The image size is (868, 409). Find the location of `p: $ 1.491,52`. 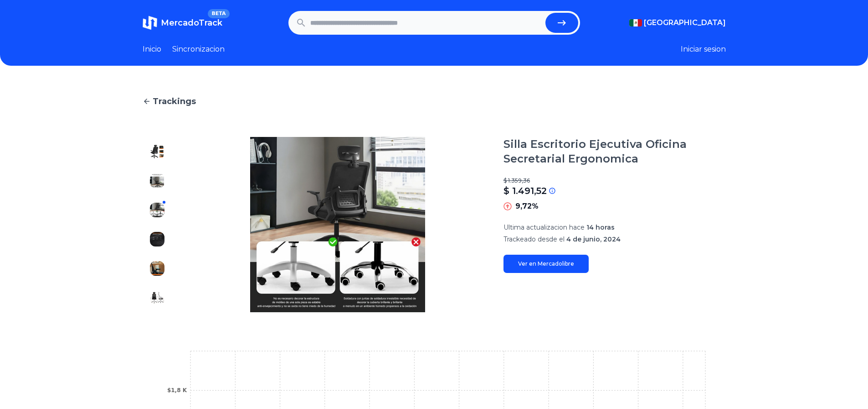

p: $ 1.491,52 is located at coordinates (525, 191).